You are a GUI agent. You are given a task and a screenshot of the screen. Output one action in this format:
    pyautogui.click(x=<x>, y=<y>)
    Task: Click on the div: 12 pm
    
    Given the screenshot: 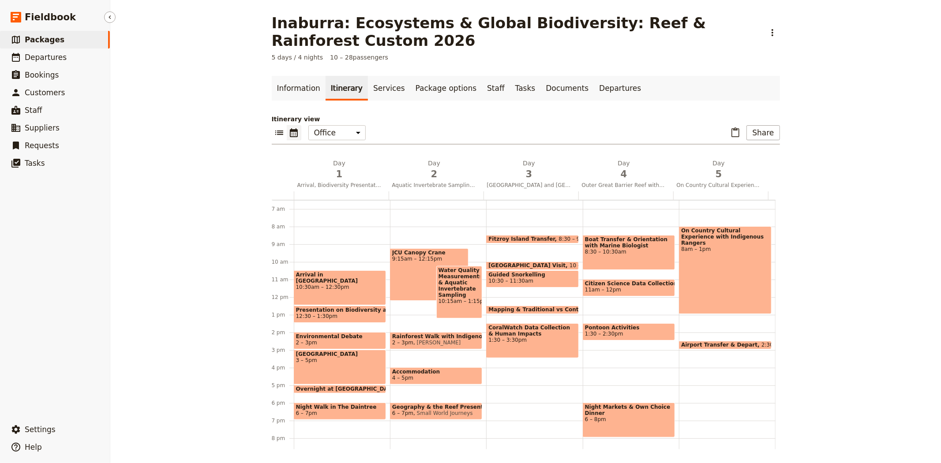 What is the action you would take?
    pyautogui.click(x=283, y=297)
    